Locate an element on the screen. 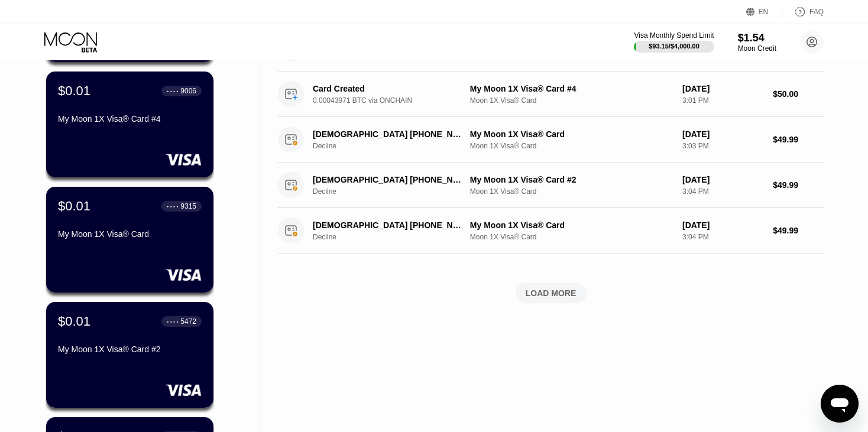 Image resolution: width=868 pixels, height=432 pixels. div: $0.01● ● ● ●5472My Moon 1X Visa® Card #2 is located at coordinates (129, 354).